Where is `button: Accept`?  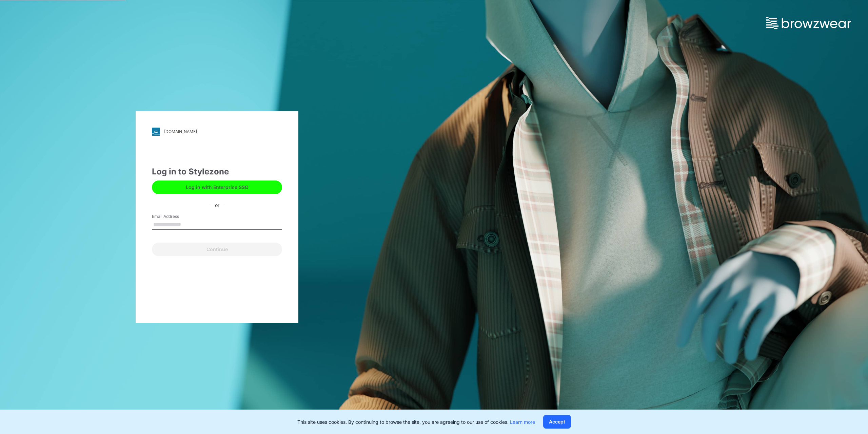 button: Accept is located at coordinates (557, 422).